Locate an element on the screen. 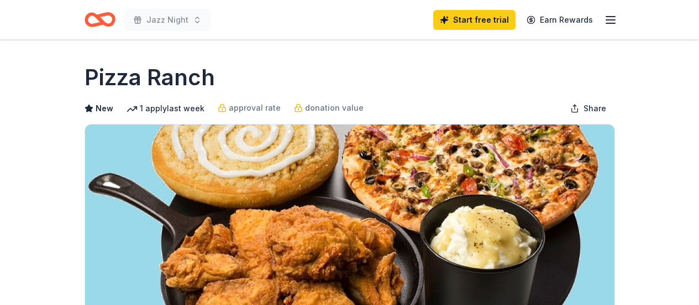 The image size is (699, 305). h1: Pizza Ranch is located at coordinates (150, 77).